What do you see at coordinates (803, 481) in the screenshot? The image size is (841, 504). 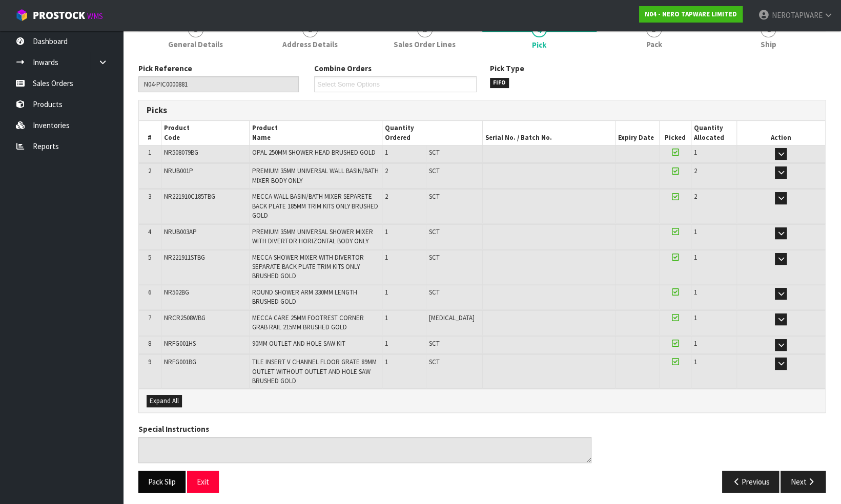 I see `button: Next` at bounding box center [803, 481].